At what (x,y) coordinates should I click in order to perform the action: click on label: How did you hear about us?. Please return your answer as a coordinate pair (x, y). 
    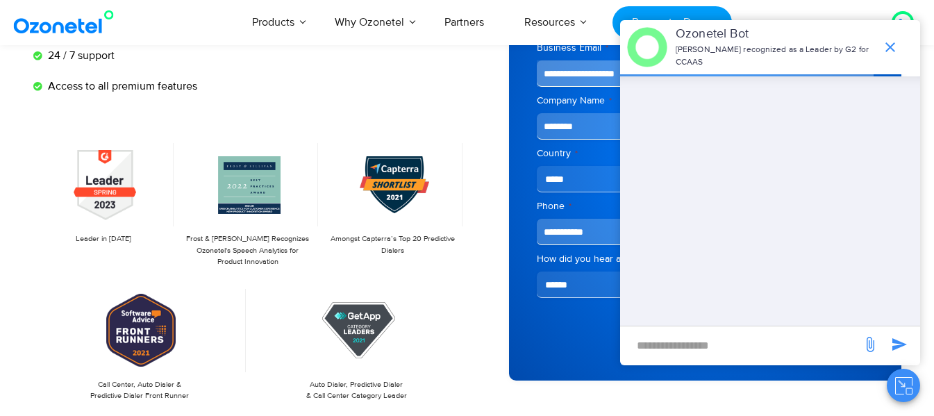
    Looking at the image, I should click on (705, 259).